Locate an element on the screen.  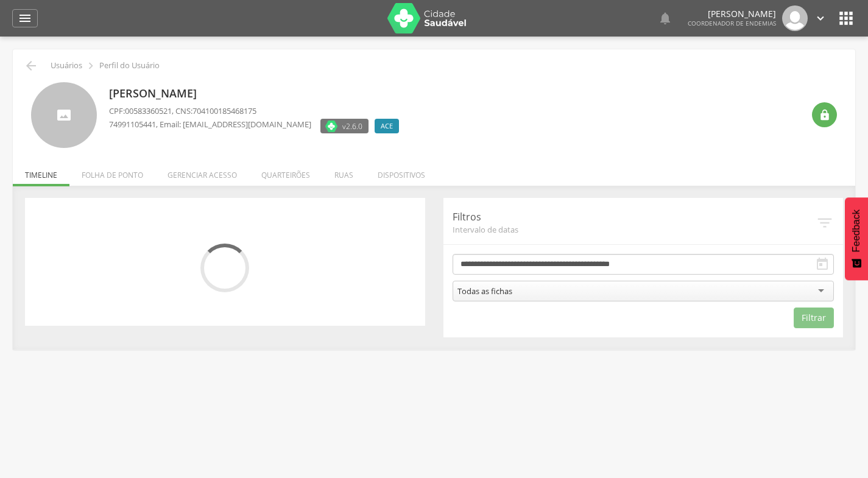
button: Feedback - Mostrar pesquisa is located at coordinates (857, 239).